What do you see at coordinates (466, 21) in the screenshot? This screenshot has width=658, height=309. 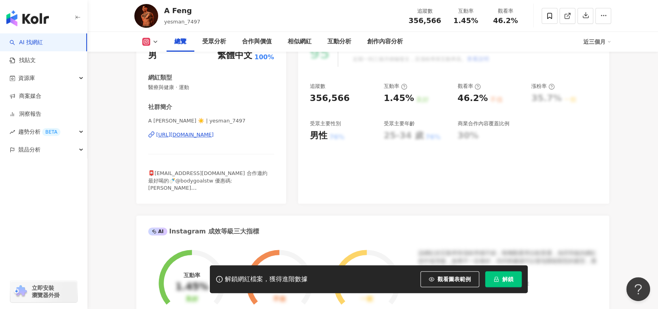 I see `span: 1.45%` at bounding box center [466, 21].